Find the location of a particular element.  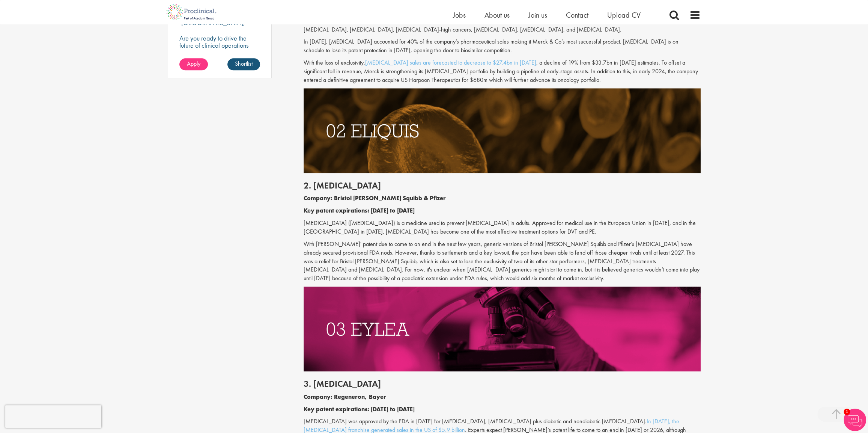

a: Jobs is located at coordinates (459, 15).